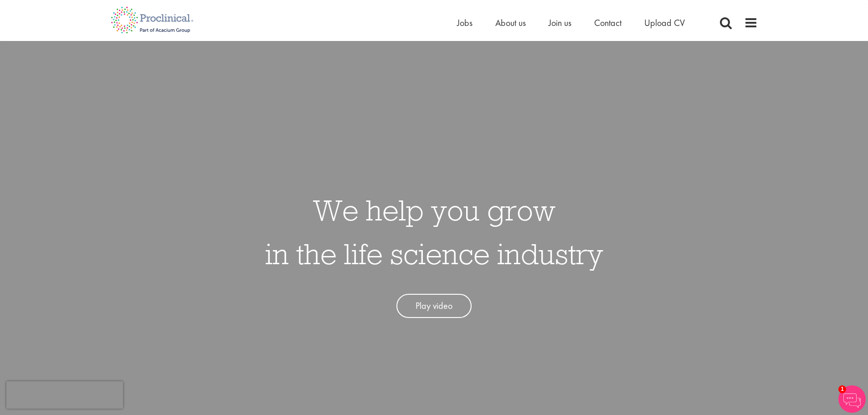 This screenshot has width=868, height=415. I want to click on a: About us, so click(510, 23).